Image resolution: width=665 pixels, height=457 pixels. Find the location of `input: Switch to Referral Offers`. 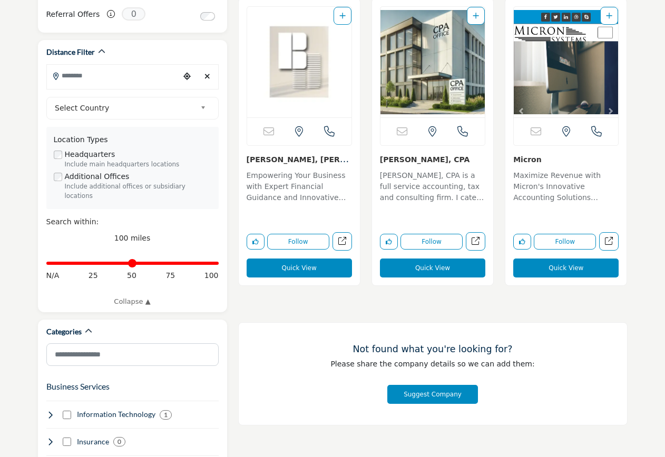

input: Switch to Referral Offers is located at coordinates (208, 16).